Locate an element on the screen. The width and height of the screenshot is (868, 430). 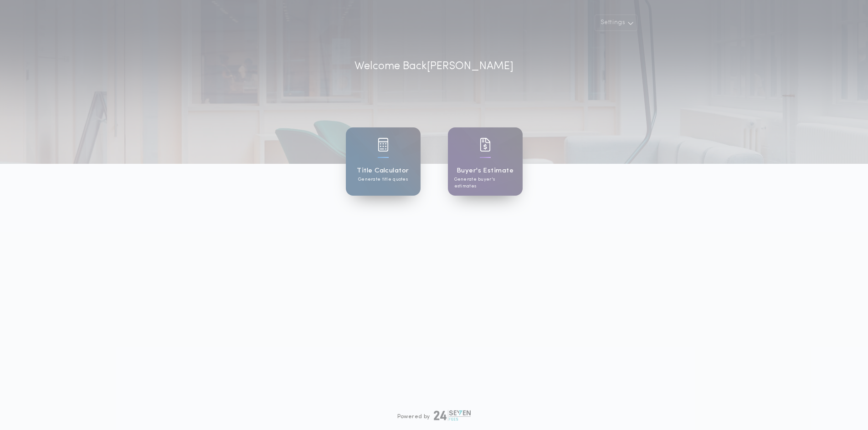
img: logo is located at coordinates (453, 416).